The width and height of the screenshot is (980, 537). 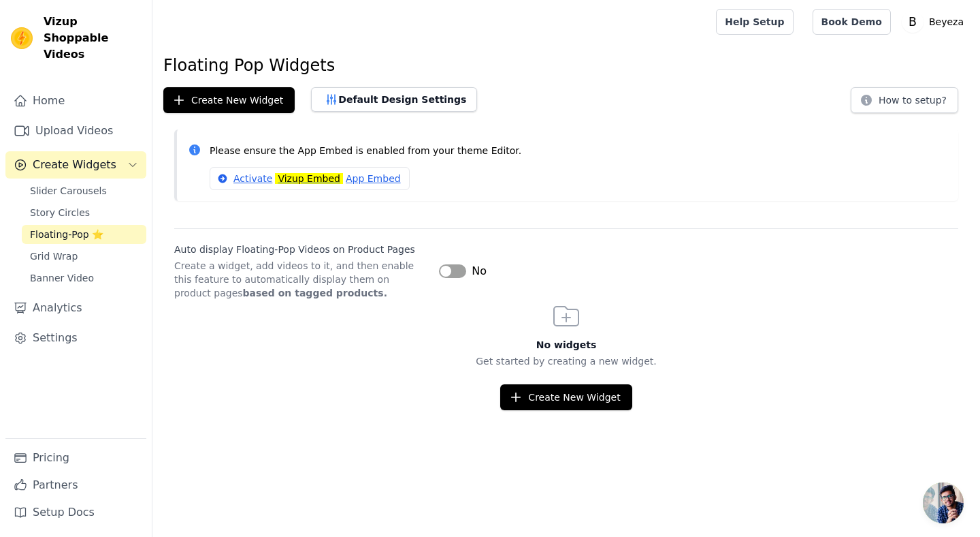 I want to click on span: Floating-Pop ⭐, so click(x=67, y=234).